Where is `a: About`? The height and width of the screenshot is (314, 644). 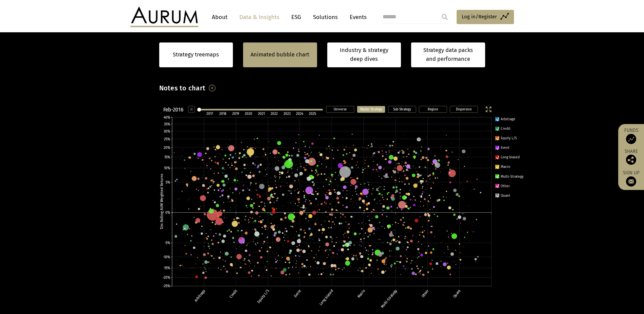
a: About is located at coordinates (220, 17).